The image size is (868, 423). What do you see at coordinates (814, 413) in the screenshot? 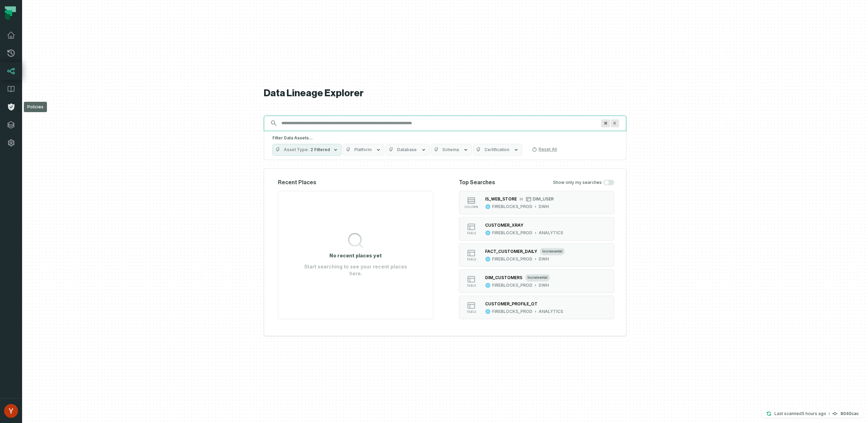
I see `relative-time: Sep 15, 2025, 8:01 AM GMT+3` at bounding box center [814, 413].